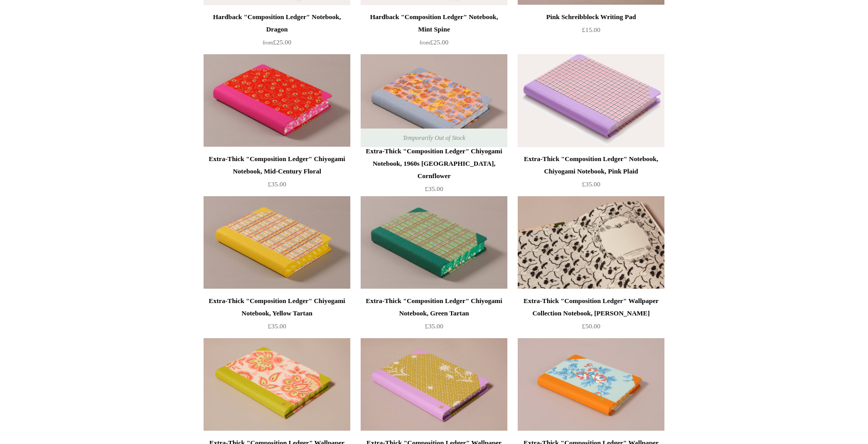 This screenshot has height=444, width=868. Describe the element at coordinates (591, 243) in the screenshot. I see `img: Extra-Thick "Composition Ledger" Wallpaper Collection Notebook, Laurel Trellis` at that location.